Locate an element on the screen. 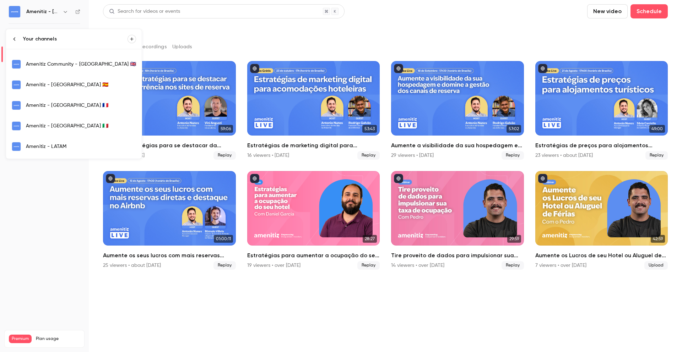 This screenshot has width=682, height=352. div: Amenitiz - LATAM is located at coordinates (81, 147).